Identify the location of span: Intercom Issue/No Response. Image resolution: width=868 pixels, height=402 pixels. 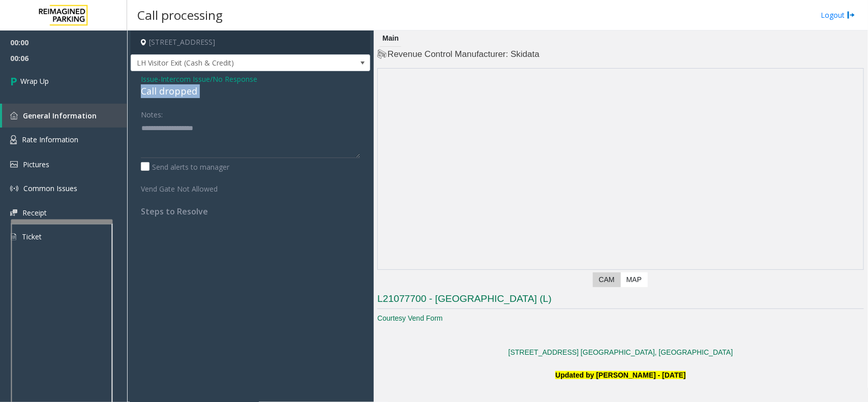
(209, 79).